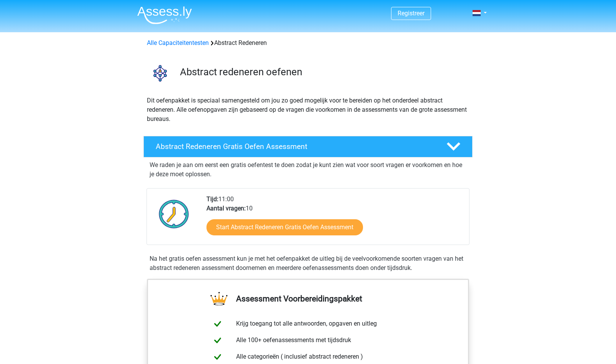 This screenshot has height=364, width=616. Describe the element at coordinates (308, 43) in the screenshot. I see `div: Abstract Redeneren` at that location.